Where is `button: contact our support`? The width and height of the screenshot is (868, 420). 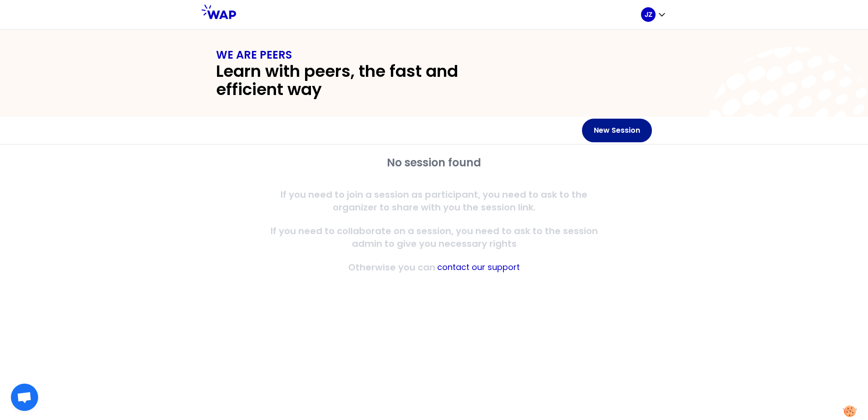 button: contact our support is located at coordinates (478, 267).